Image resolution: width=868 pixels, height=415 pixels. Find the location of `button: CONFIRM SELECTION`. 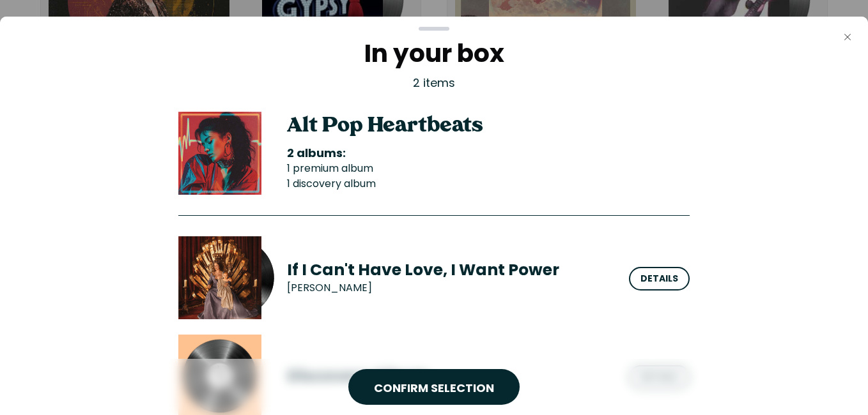

button: CONFIRM SELECTION is located at coordinates (434, 386).